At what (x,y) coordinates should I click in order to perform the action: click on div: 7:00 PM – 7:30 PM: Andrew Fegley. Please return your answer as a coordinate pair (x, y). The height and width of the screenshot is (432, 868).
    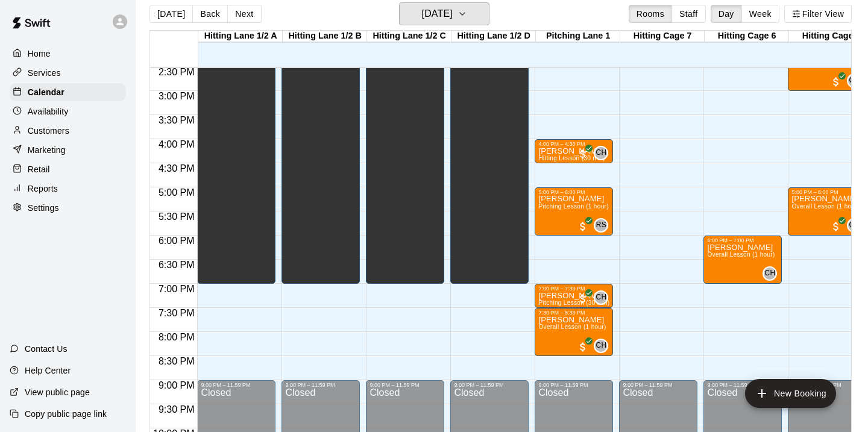
    Looking at the image, I should click on (574, 296).